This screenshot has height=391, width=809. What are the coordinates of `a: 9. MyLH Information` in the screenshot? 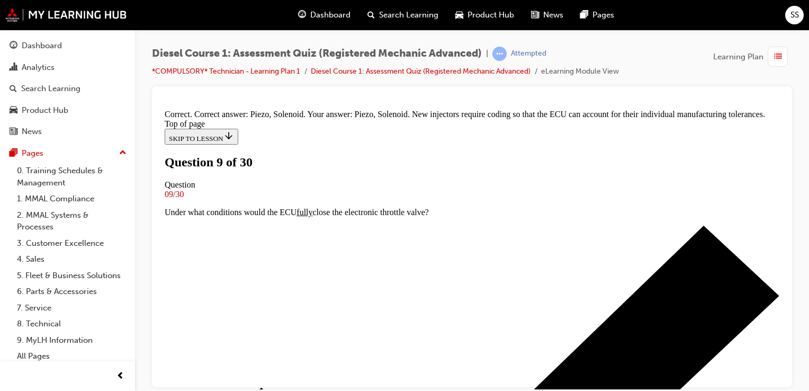 It's located at (72, 340).